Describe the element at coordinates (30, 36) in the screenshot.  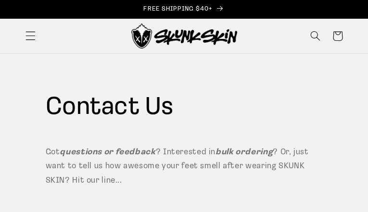
I see `summary: Menu` at that location.